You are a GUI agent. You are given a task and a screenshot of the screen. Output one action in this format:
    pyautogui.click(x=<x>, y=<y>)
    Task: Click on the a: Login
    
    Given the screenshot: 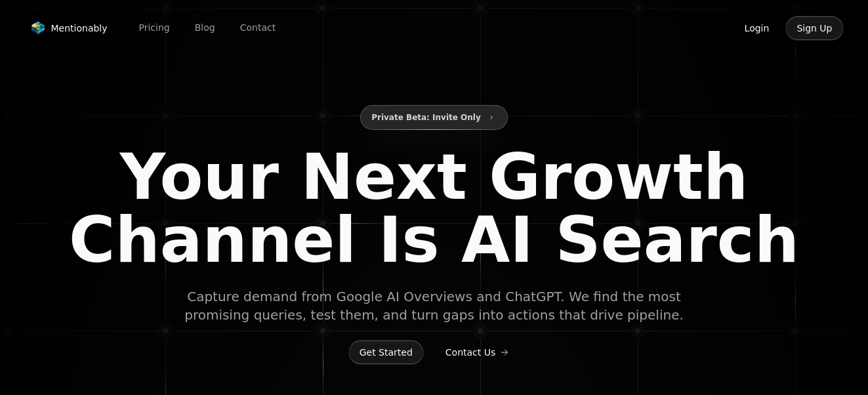 What is the action you would take?
    pyautogui.click(x=757, y=28)
    